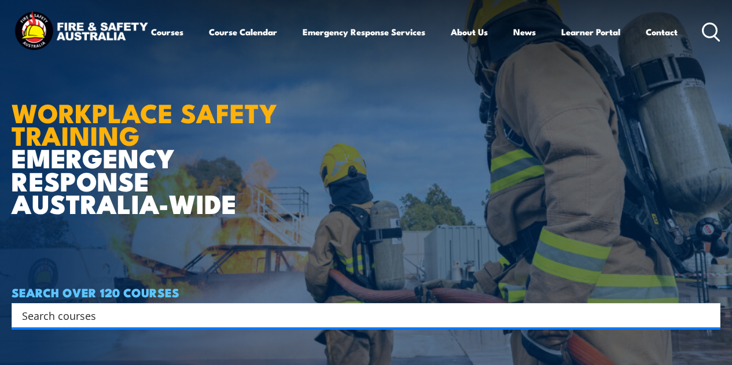 The height and width of the screenshot is (365, 732). Describe the element at coordinates (153, 143) in the screenshot. I see `h1: EMERGENCY RESPONSE AUSTRALIA-WIDE` at that location.